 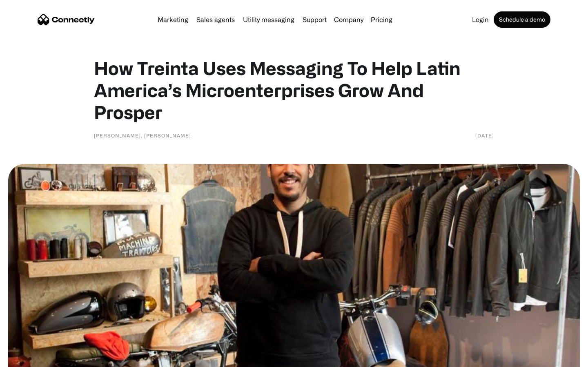 I want to click on a: Sales agents, so click(x=216, y=20).